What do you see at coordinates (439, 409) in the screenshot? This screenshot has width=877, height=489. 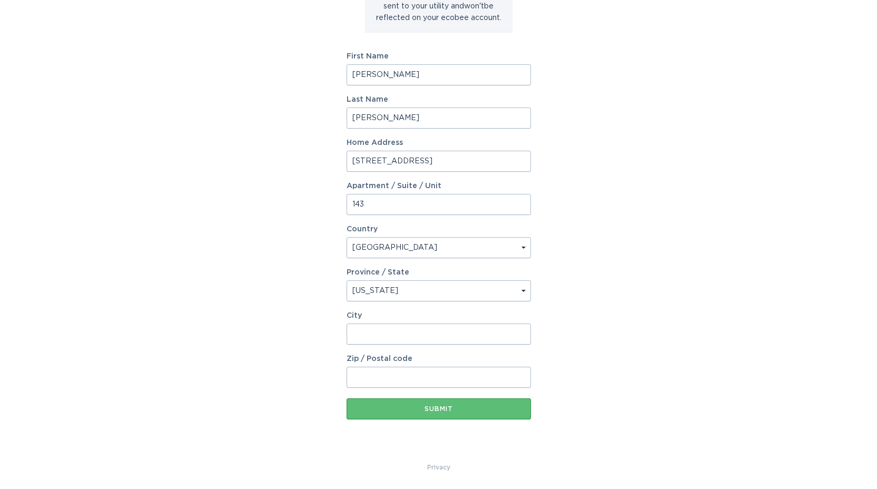 I see `div: Submit` at bounding box center [439, 409].